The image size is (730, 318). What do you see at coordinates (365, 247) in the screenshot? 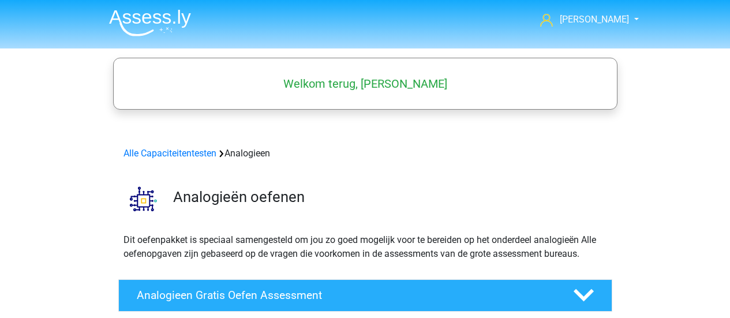
I see `p: Dit oefenpakket is speciaal samengesteld om jou zo goed mogelijk voor te bereiden op het onderdee...` at bounding box center [365, 247].